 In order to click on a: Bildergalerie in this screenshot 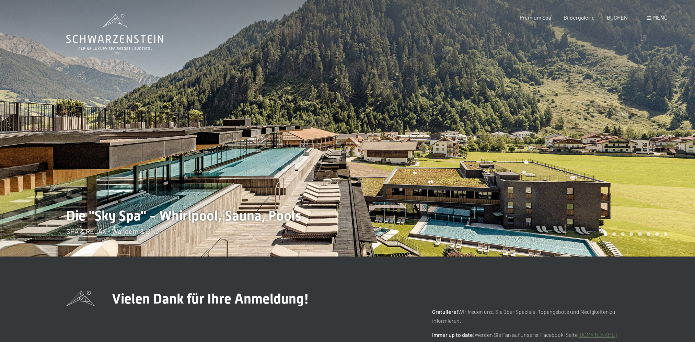, I will do `click(579, 17)`.